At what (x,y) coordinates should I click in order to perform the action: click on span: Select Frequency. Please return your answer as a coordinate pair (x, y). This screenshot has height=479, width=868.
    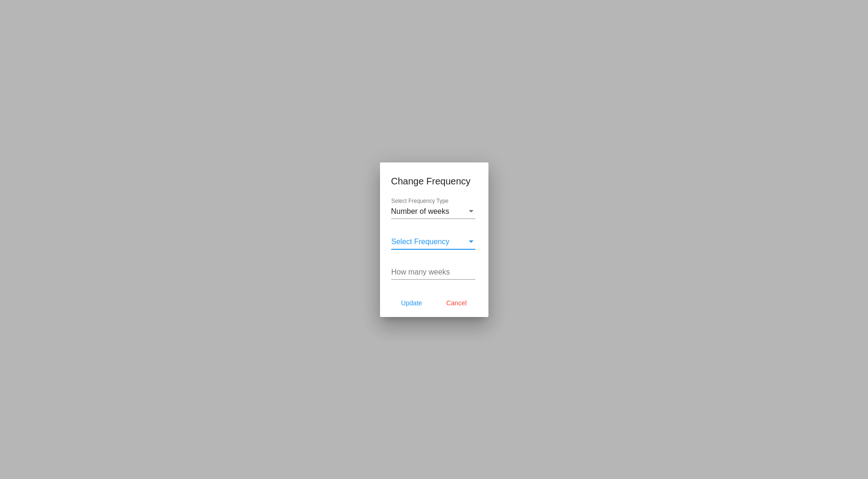
    Looking at the image, I should click on (420, 242).